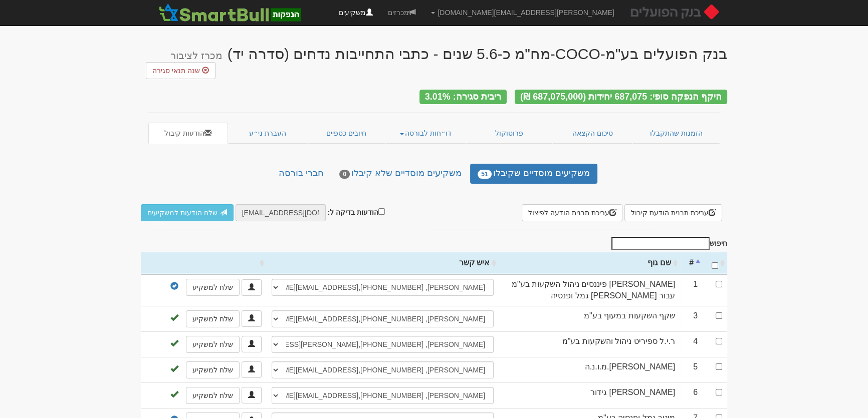 The image size is (868, 418). What do you see at coordinates (572, 213) in the screenshot?
I see `button: עריכת תבנית הודעה לפיצול` at bounding box center [572, 213].